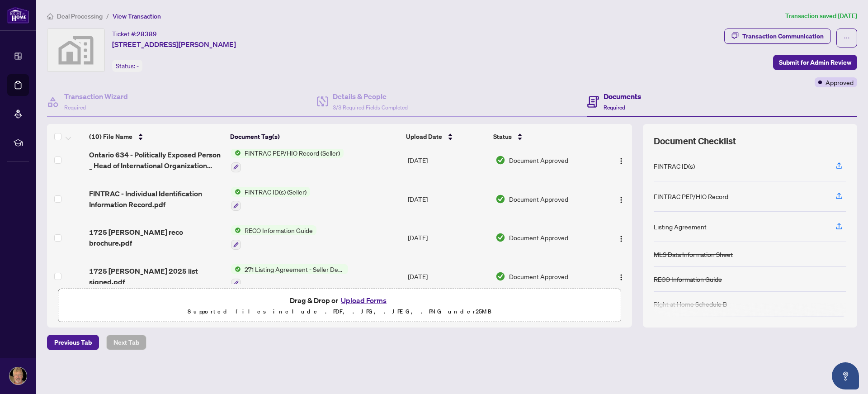 The width and height of the screenshot is (868, 394). I want to click on th: Upload Date, so click(446, 137).